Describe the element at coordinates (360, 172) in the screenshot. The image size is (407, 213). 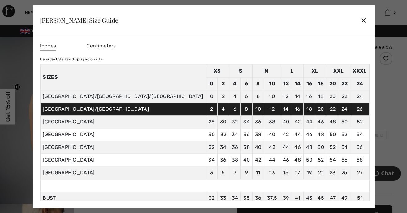
I see `td: 27` at that location.